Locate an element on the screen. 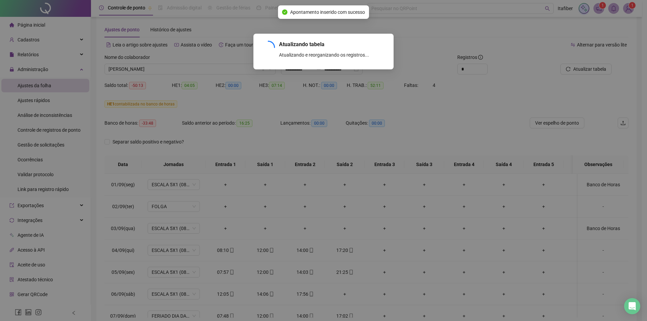 The height and width of the screenshot is (321, 647). div: Atualizando e reorganizando os registros... is located at coordinates (332, 55).